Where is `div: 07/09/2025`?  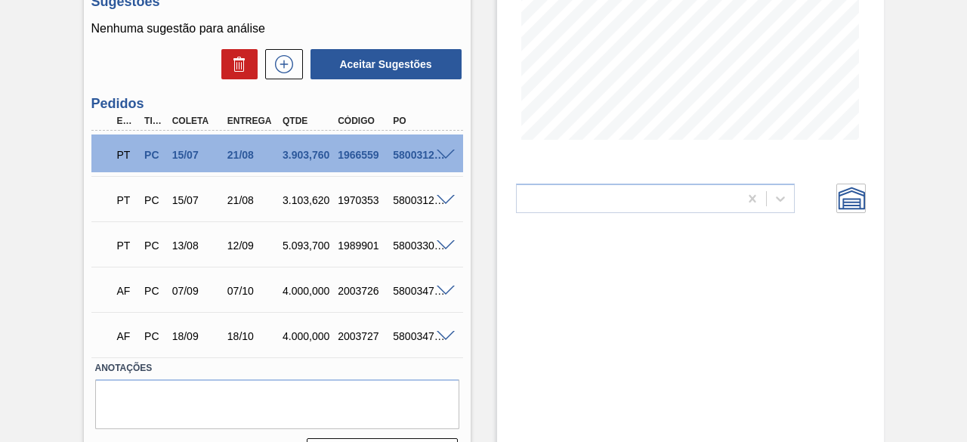 div: 07/09/2025 is located at coordinates (198, 291).